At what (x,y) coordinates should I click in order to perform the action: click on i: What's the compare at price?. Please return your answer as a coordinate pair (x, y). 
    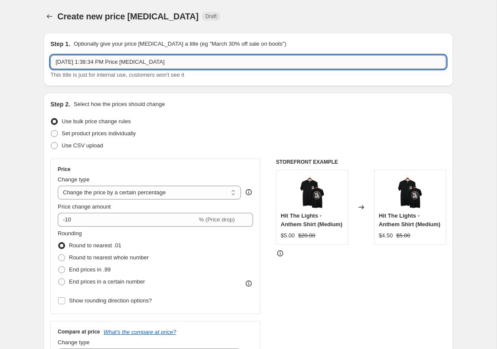
    Looking at the image, I should click on (140, 332).